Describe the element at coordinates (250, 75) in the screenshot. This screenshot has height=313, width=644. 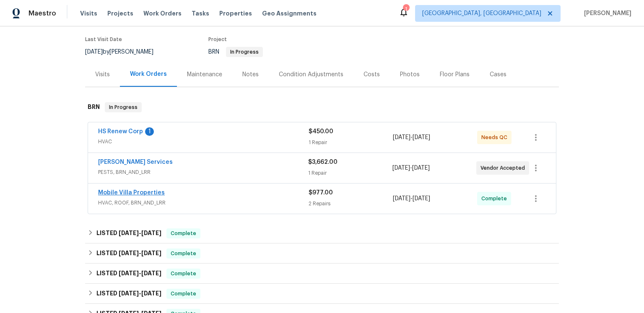
I see `div: Notes` at that location.